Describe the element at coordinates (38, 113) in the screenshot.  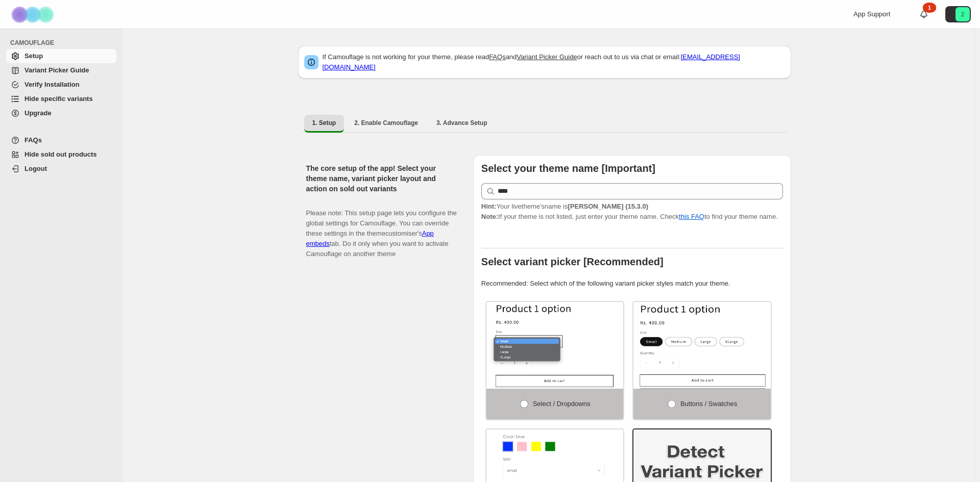
I see `span: Upgrade` at that location.